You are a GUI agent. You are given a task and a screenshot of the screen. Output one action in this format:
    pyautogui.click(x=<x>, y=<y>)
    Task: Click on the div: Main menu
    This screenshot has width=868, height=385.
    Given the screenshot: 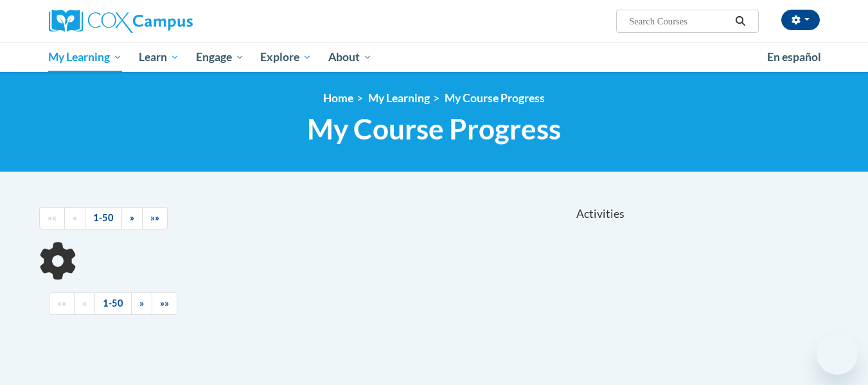 What is the action you would take?
    pyautogui.click(x=434, y=58)
    